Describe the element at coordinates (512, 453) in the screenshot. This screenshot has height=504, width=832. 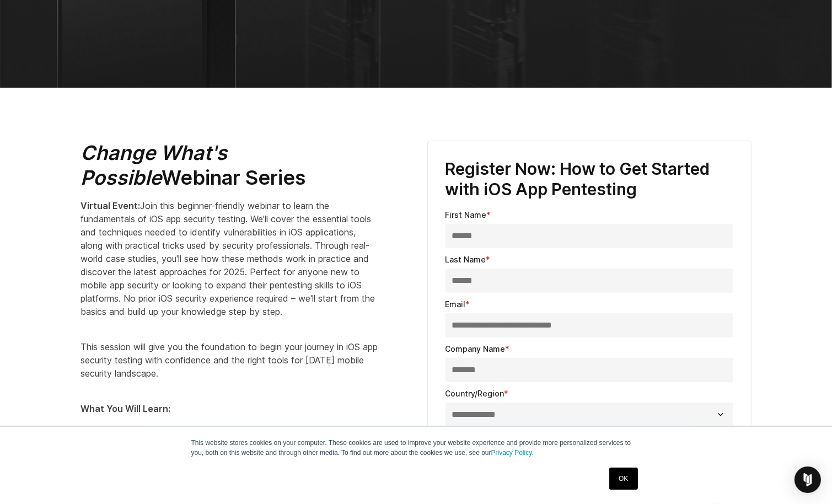
I see `a: Privacy Policy.` at that location.